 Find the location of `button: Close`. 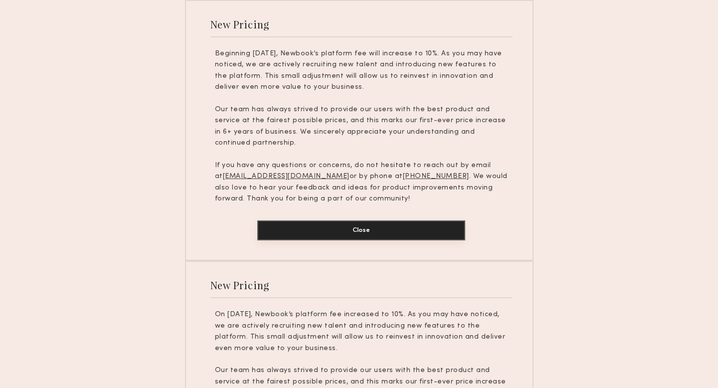

button: Close is located at coordinates (361, 230).